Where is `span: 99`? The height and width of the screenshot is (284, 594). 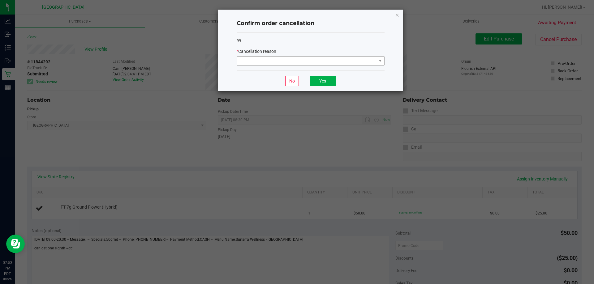
span: 99 is located at coordinates (239, 41).